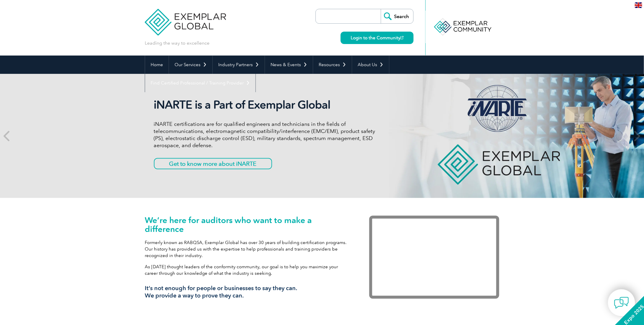 Image resolution: width=644 pixels, height=325 pixels. What do you see at coordinates (289, 65) in the screenshot?
I see `a: News & Events` at bounding box center [289, 65].